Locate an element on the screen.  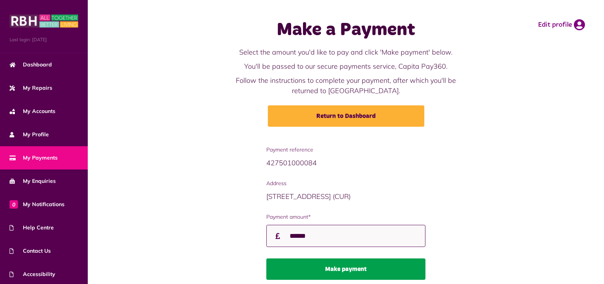
p: You'll be passed to our secure payments service, Capita Pay360. is located at coordinates (346, 66).